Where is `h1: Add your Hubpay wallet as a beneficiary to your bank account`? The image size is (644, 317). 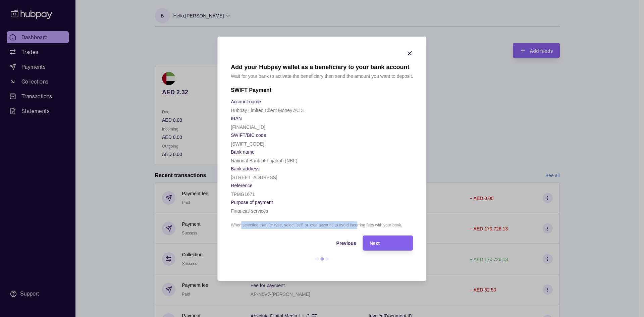 h1: Add your Hubpay wallet as a beneficiary to your bank account is located at coordinates (322, 67).